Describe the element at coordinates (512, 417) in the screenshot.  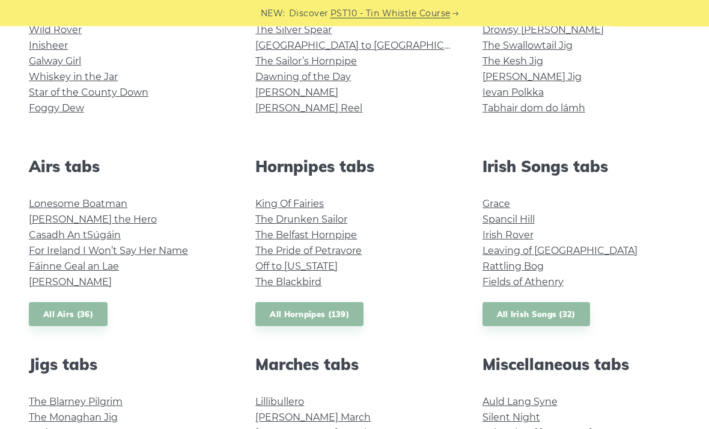
I see `a: Silent Night` at that location.